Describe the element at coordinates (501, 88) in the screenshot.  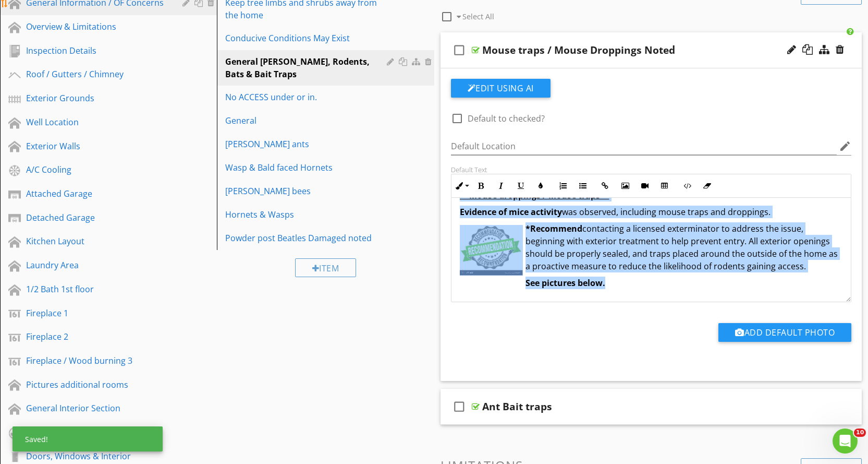
I see `button: Edit Using AI` at that location.